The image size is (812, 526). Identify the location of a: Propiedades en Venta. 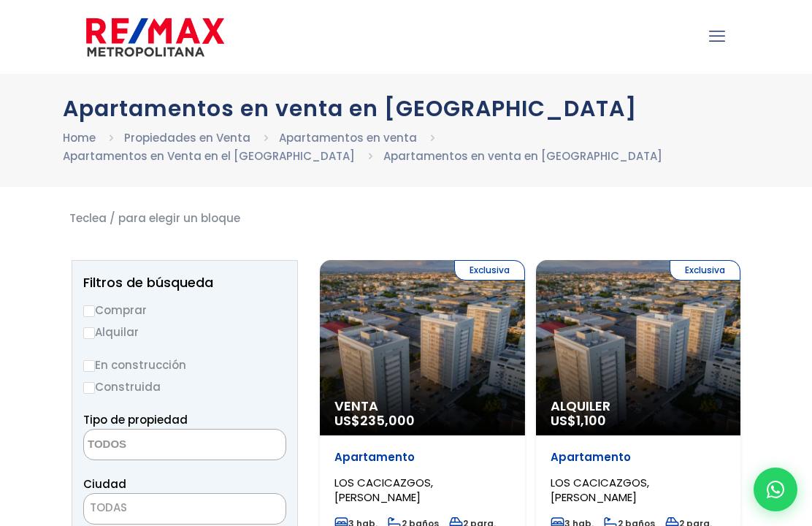
(187, 138).